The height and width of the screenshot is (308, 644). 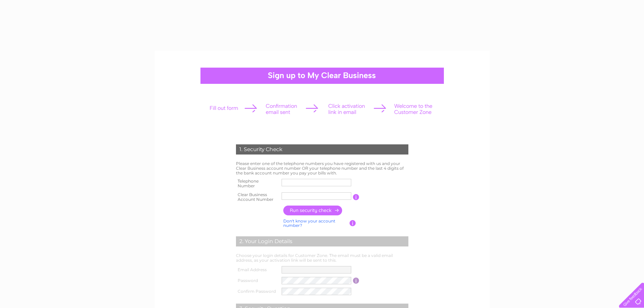 What do you see at coordinates (309, 223) in the screenshot?
I see `a: Don't know your account number?` at bounding box center [309, 223].